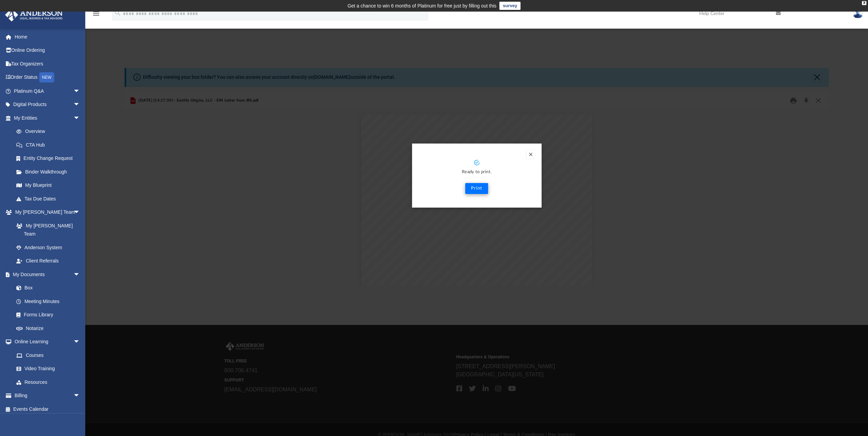 This screenshot has width=868, height=436. What do you see at coordinates (48, 382) in the screenshot?
I see `a: Resources` at bounding box center [48, 382].